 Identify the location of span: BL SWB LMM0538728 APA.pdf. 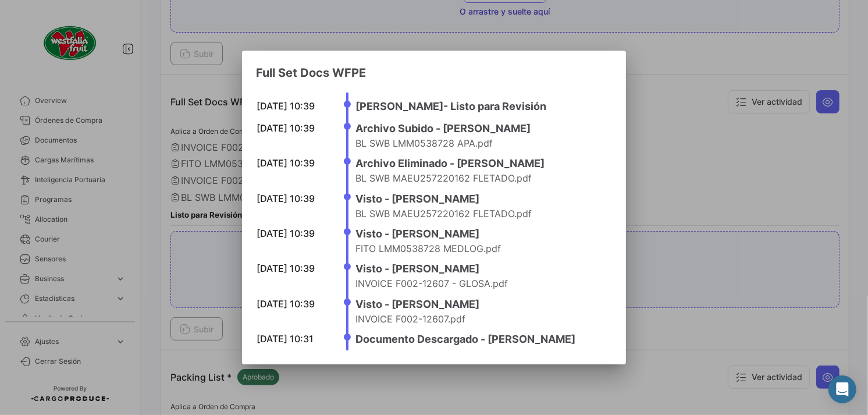
(424, 144).